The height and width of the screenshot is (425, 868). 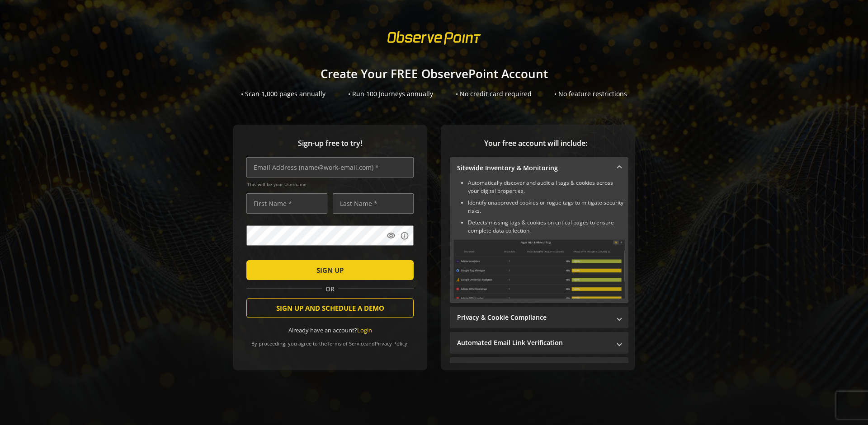 What do you see at coordinates (539, 168) in the screenshot?
I see `mat-expansion-panel-header: Sitewide Inventory & Monitoring` at bounding box center [539, 168].